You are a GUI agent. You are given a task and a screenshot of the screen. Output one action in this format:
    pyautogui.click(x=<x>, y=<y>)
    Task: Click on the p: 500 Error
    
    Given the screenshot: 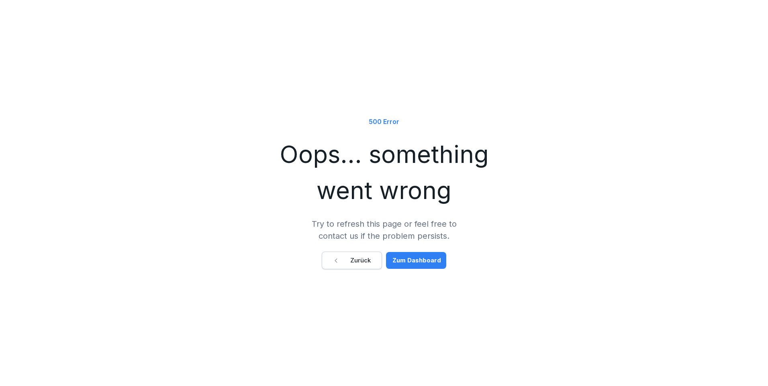 What is the action you would take?
    pyautogui.click(x=384, y=122)
    